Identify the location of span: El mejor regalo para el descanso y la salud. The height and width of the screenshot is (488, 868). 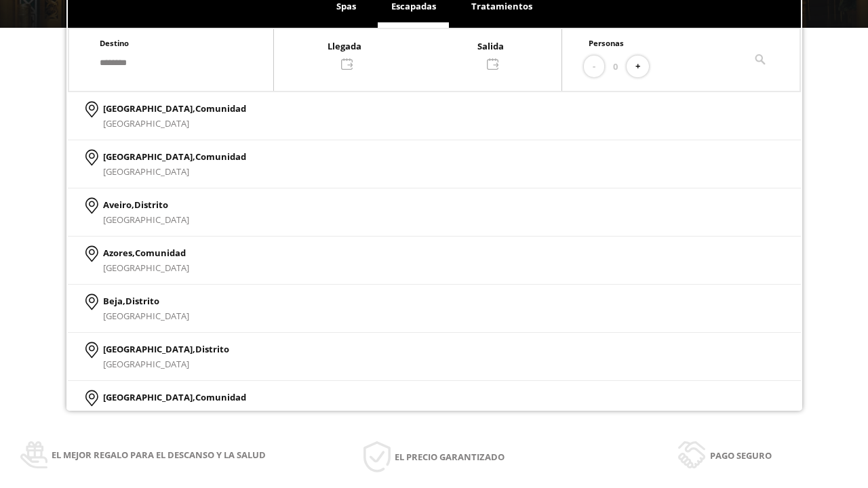
(159, 454).